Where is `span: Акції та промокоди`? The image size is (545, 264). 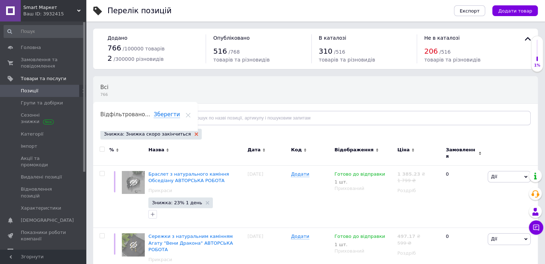 span: Акції та промокоди is located at coordinates (43, 162).